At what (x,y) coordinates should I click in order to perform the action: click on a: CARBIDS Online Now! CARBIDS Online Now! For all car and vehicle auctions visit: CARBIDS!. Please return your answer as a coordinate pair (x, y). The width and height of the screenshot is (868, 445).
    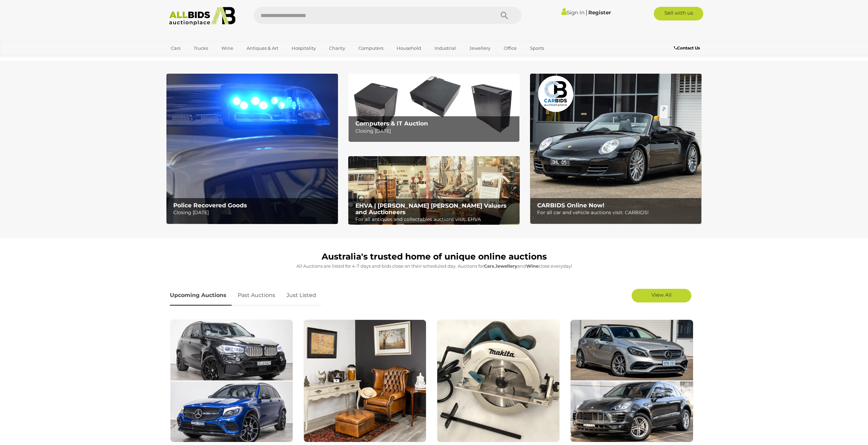
    Looking at the image, I should click on (615, 149).